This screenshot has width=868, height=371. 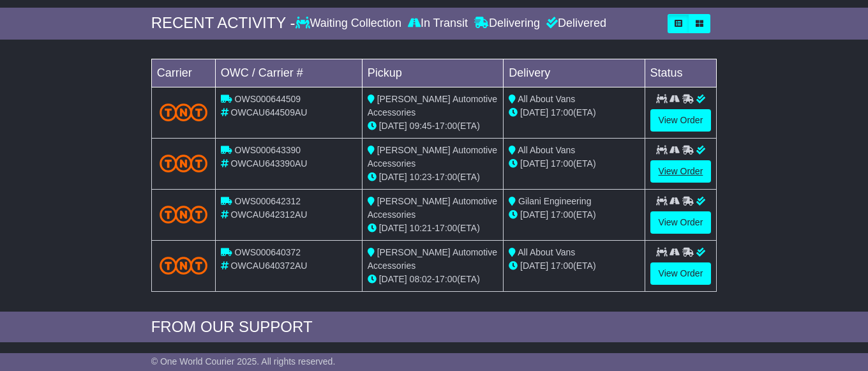 What do you see at coordinates (289, 72) in the screenshot?
I see `td: OWC / Carrier #` at bounding box center [289, 72].